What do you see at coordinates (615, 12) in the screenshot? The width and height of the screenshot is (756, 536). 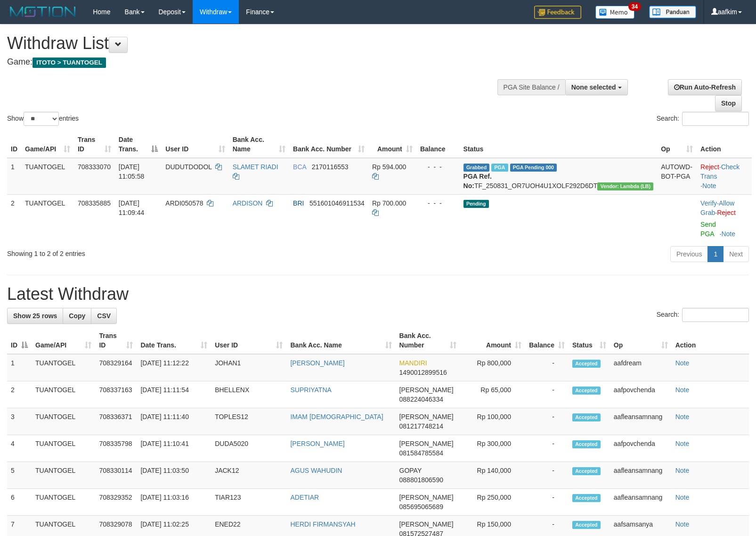 I see `img: Button%20Memo.svg` at bounding box center [615, 12].